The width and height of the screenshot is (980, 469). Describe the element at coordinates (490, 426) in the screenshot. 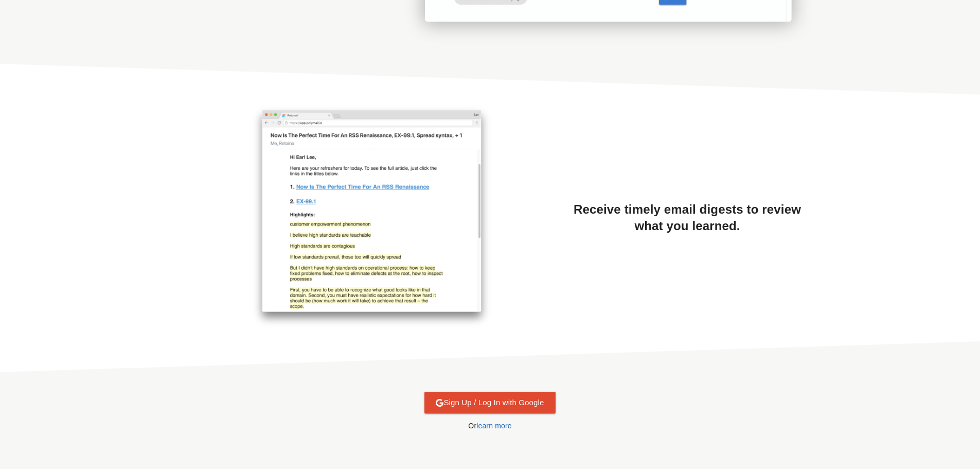

I see `p: Or` at that location.